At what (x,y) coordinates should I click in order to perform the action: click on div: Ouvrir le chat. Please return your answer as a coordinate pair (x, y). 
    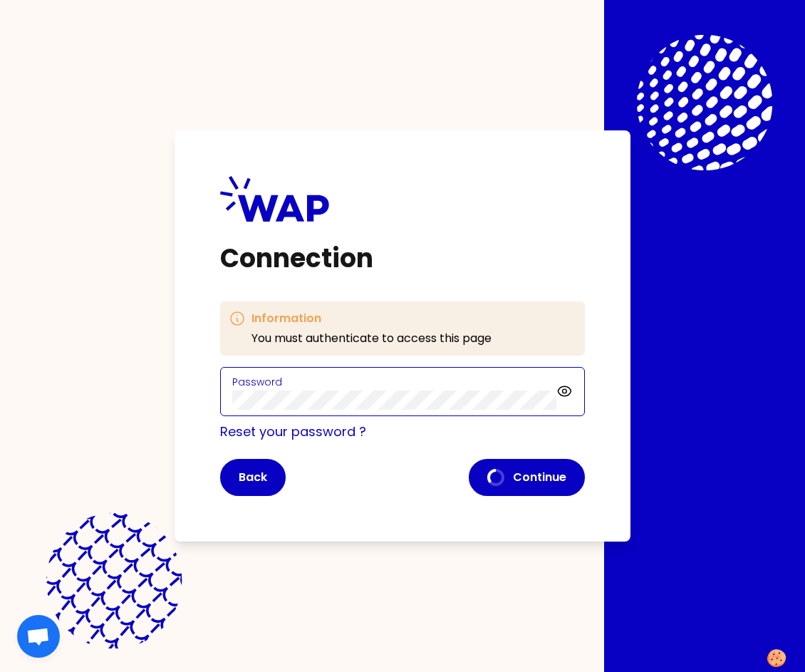
    Looking at the image, I should click on (39, 636).